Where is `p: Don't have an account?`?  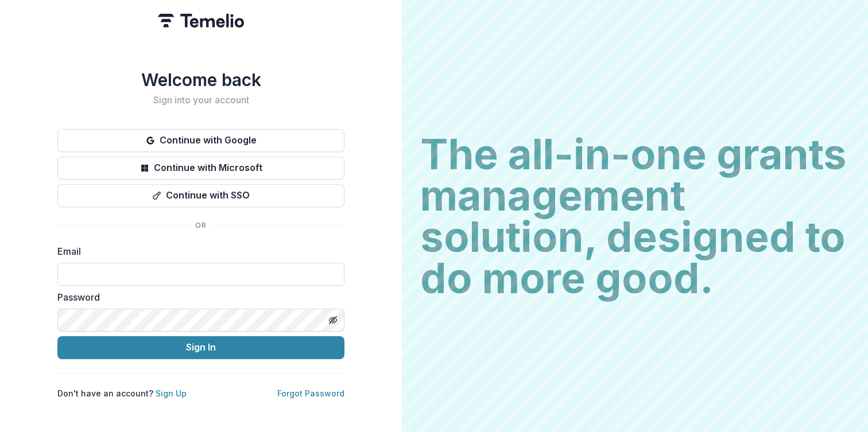
p: Don't have an account? is located at coordinates (121, 393).